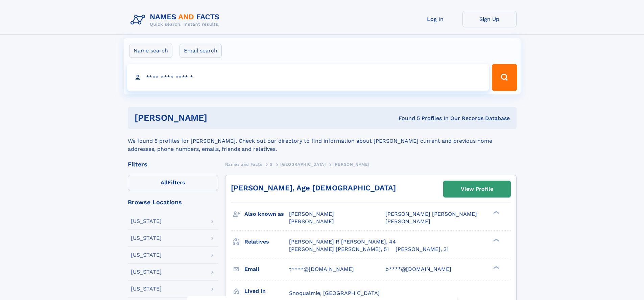 The width and height of the screenshot is (644, 300). What do you see at coordinates (477, 189) in the screenshot?
I see `div: View Profile` at bounding box center [477, 189].